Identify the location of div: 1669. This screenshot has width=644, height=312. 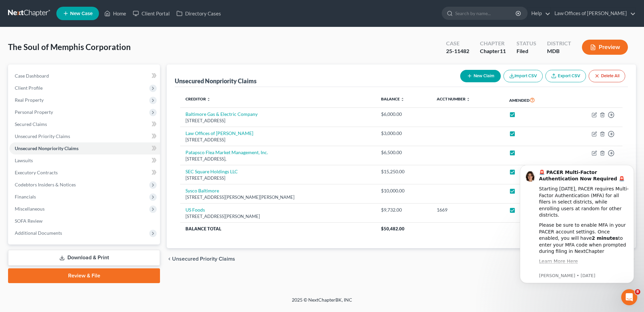
(467, 210).